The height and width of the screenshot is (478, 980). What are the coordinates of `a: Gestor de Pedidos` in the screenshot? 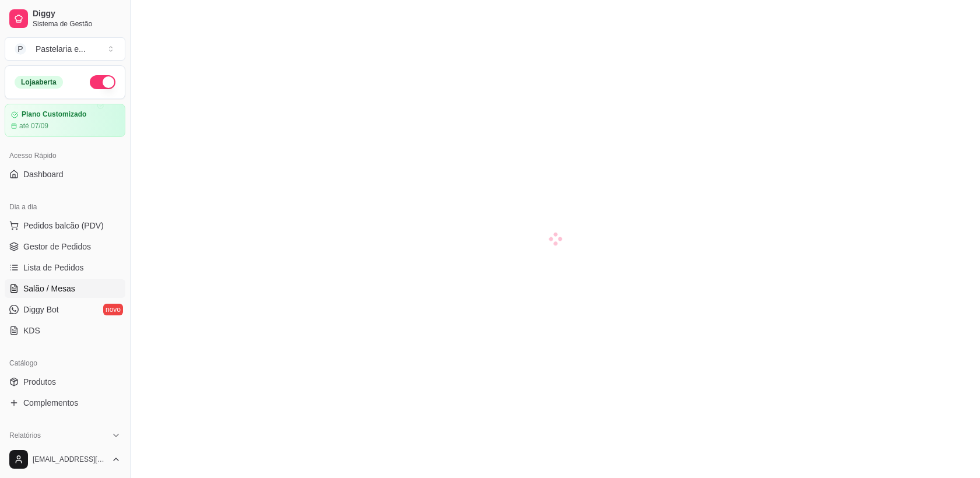 It's located at (65, 246).